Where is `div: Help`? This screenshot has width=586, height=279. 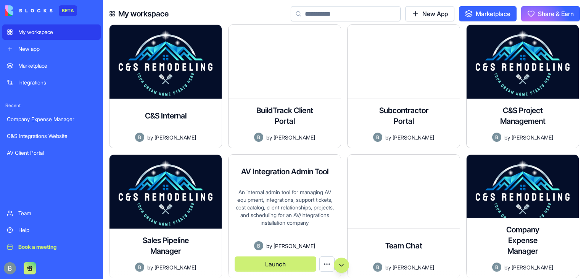 div: Help is located at coordinates (57, 230).